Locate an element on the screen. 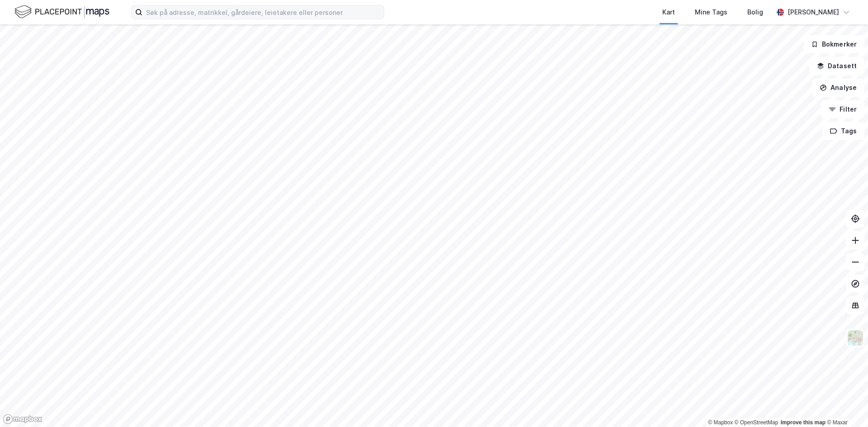 Image resolution: width=868 pixels, height=427 pixels. div: Bolig is located at coordinates (755, 12).